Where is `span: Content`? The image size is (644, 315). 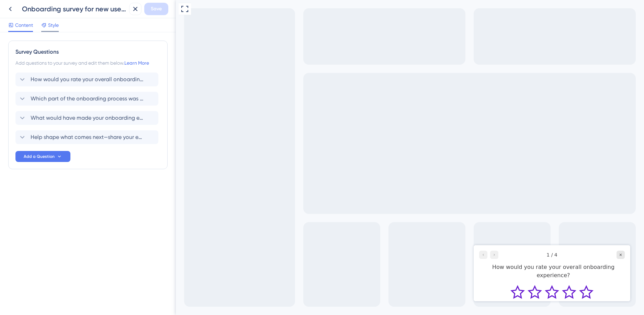 span: Content is located at coordinates (24, 25).